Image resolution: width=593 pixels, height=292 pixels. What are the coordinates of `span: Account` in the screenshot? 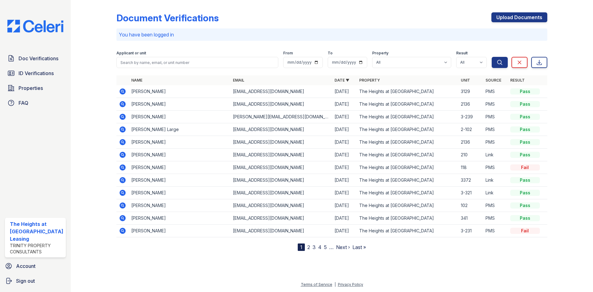 It's located at (26, 266).